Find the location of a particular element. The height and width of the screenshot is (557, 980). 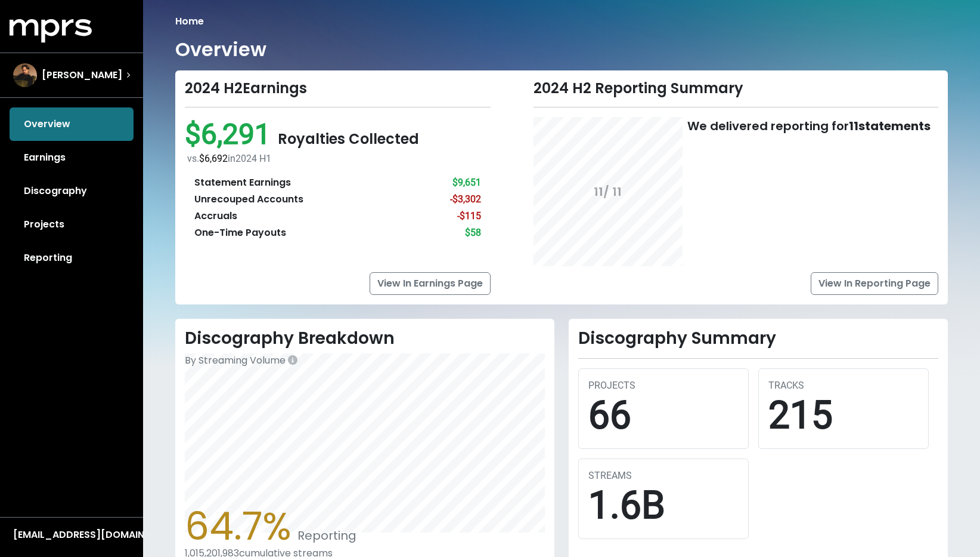

a: Discography is located at coordinates (72, 191).